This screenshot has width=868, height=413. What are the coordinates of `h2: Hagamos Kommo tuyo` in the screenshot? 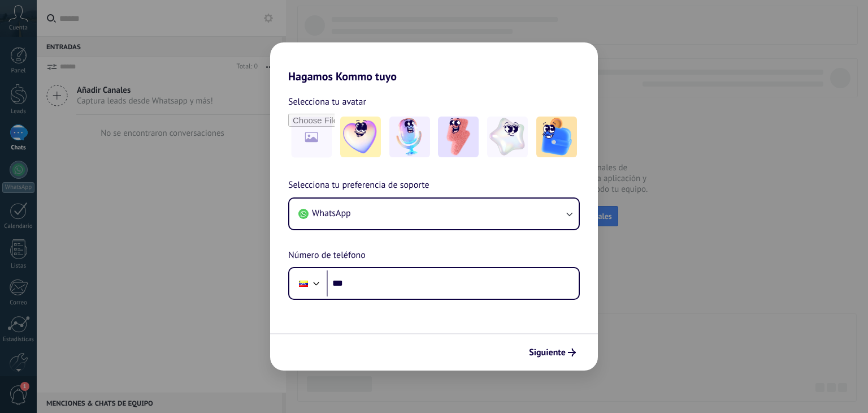 It's located at (434, 63).